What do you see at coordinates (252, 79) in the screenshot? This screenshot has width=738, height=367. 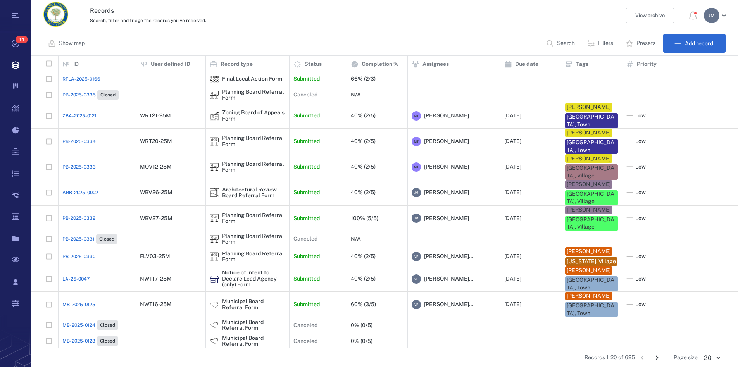 I see `div: Final Local Action Form` at bounding box center [252, 79].